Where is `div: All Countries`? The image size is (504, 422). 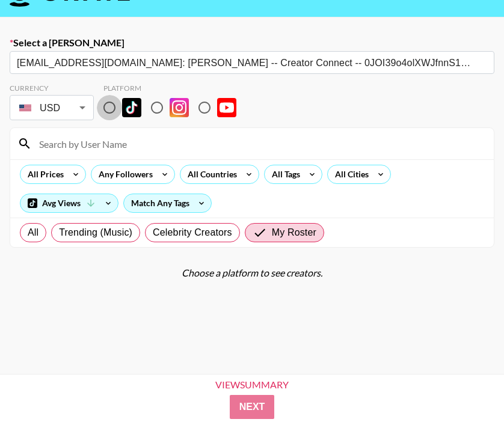
div: All Countries is located at coordinates (210, 174).